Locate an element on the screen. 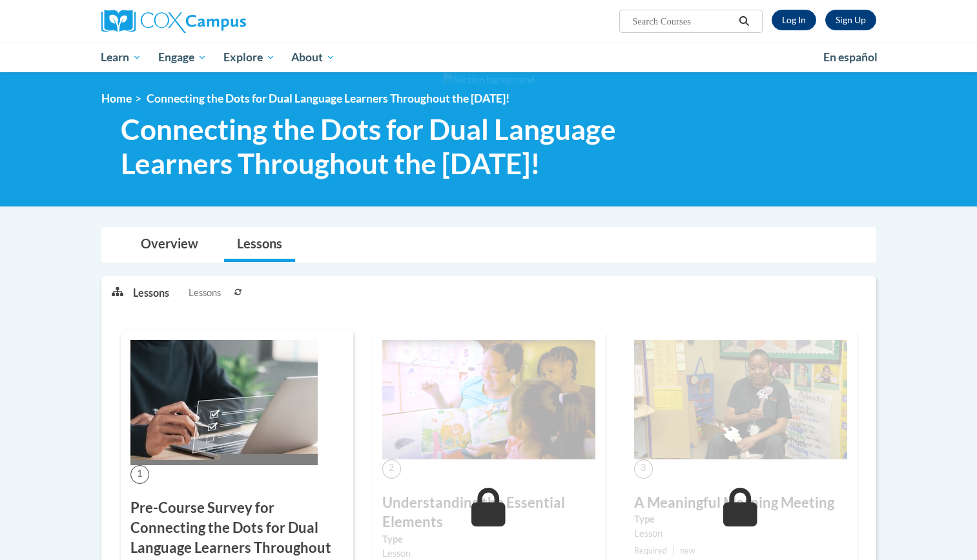 This screenshot has width=977, height=560. input: Search Courses is located at coordinates (682, 21).